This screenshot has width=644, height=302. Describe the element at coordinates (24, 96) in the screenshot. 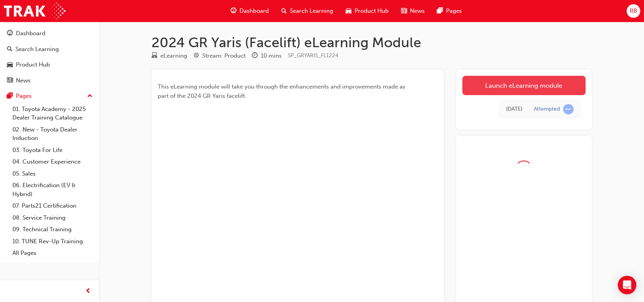

I see `div: Pages` at that location.